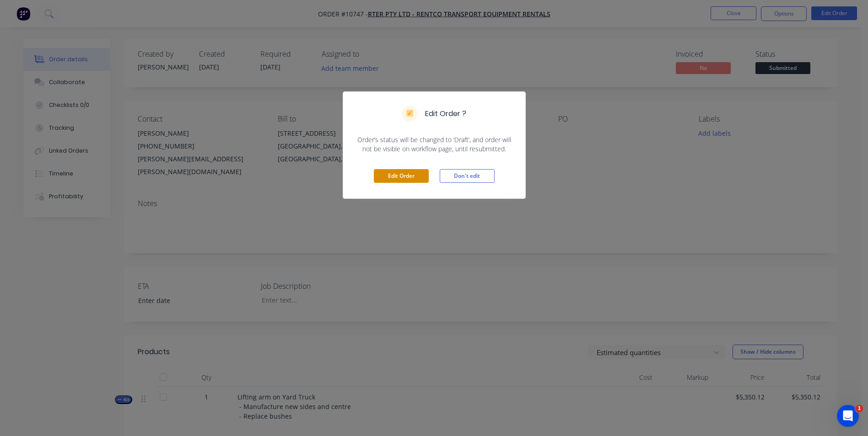 This screenshot has height=436, width=868. I want to click on button: Don't edit, so click(468, 176).